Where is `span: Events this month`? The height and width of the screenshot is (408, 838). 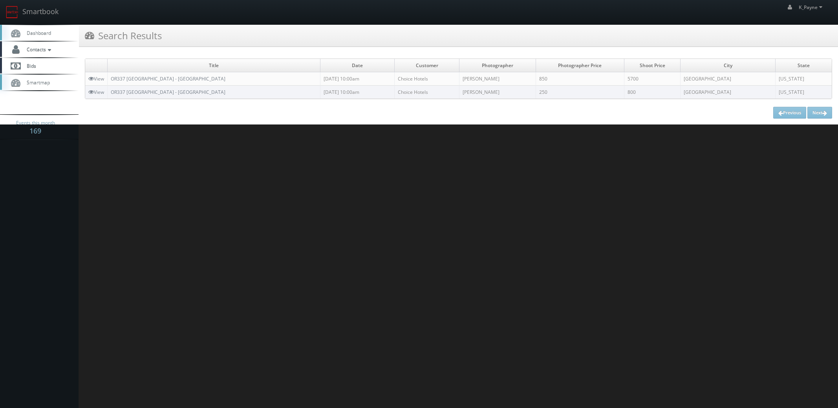
span: Events this month is located at coordinates (35, 123).